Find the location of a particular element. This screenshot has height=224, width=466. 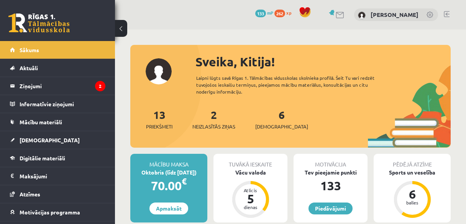

span: Digitālie materiāli is located at coordinates (42, 158).